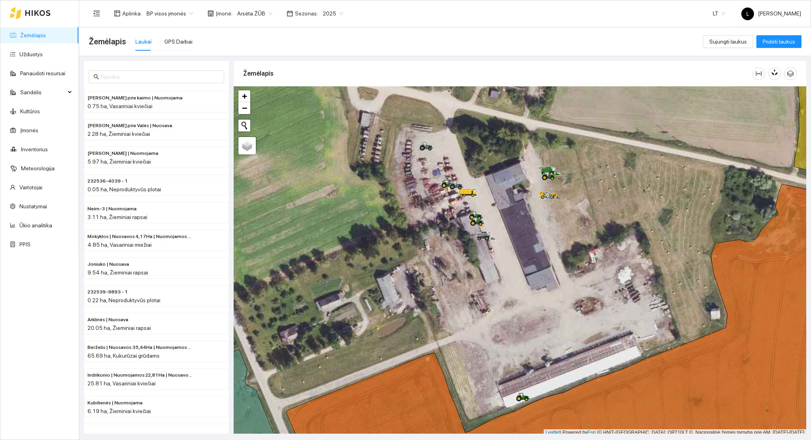 This screenshot has height=440, width=811. I want to click on span: 2025, so click(333, 13).